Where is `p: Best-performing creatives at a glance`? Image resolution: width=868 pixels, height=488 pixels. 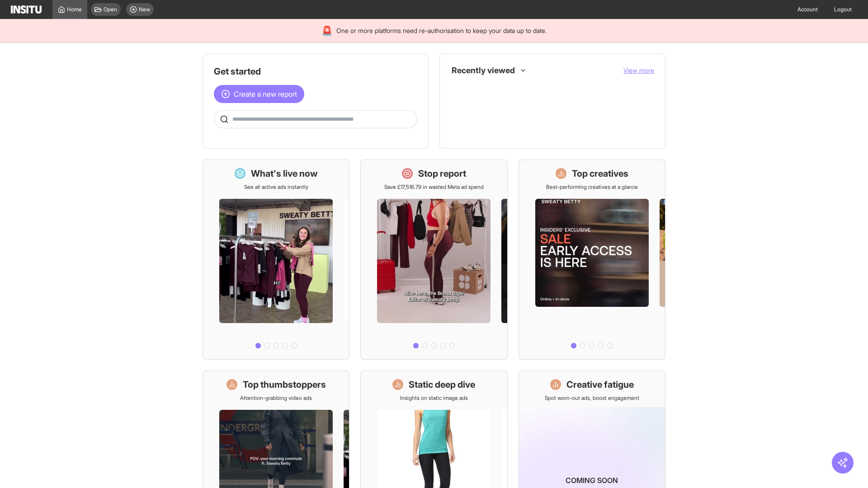 p: Best-performing creatives at a glance is located at coordinates (592, 187).